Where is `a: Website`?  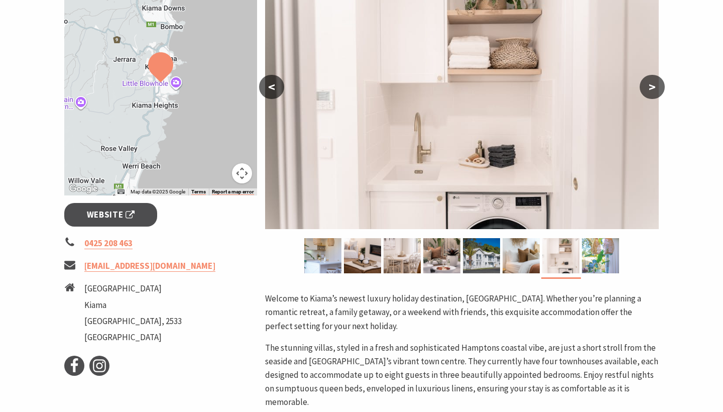
a: Website is located at coordinates (110, 214).